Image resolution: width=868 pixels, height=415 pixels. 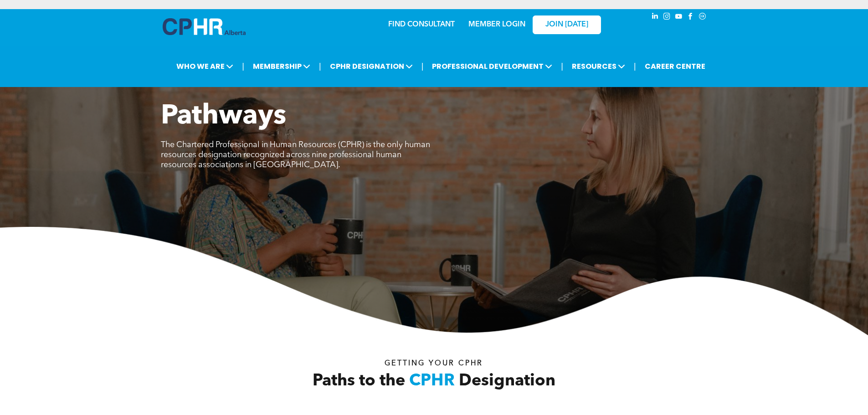 What do you see at coordinates (667, 17) in the screenshot?
I see `a: instagram` at bounding box center [667, 17].